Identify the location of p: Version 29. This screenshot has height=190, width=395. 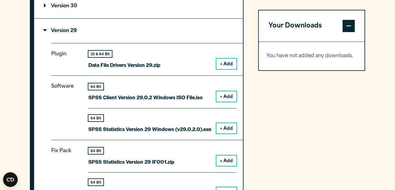
(60, 31).